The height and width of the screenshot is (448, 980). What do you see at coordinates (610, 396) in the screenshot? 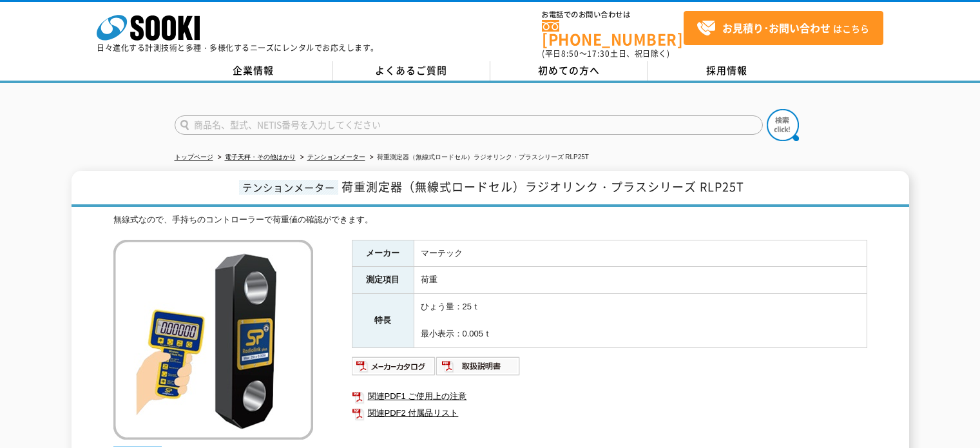
I see `a: 関連PDF1 ご使用上の注意` at bounding box center [610, 396].